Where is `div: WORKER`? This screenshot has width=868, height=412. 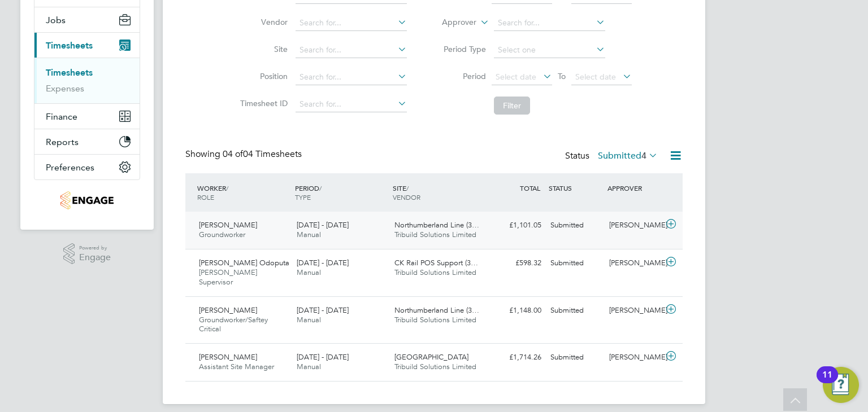
div: WORKER is located at coordinates (243, 193).